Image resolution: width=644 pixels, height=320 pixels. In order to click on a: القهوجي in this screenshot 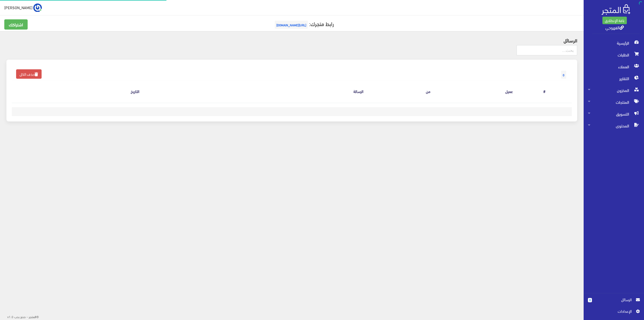, I will do `click(615, 27)`.